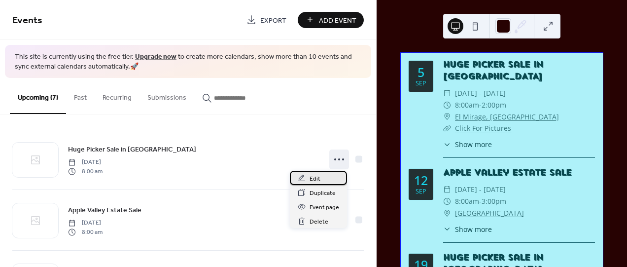 This screenshot has height=267, width=627. I want to click on span: Edit, so click(315, 178).